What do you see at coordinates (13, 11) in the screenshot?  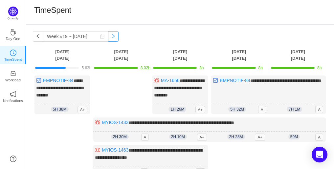 I see `img: Quantify` at bounding box center [13, 11].